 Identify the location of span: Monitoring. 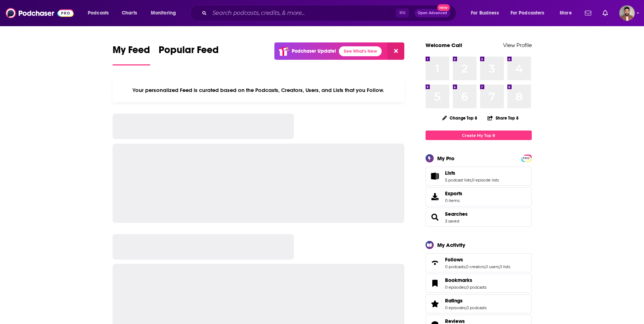
(163, 13).